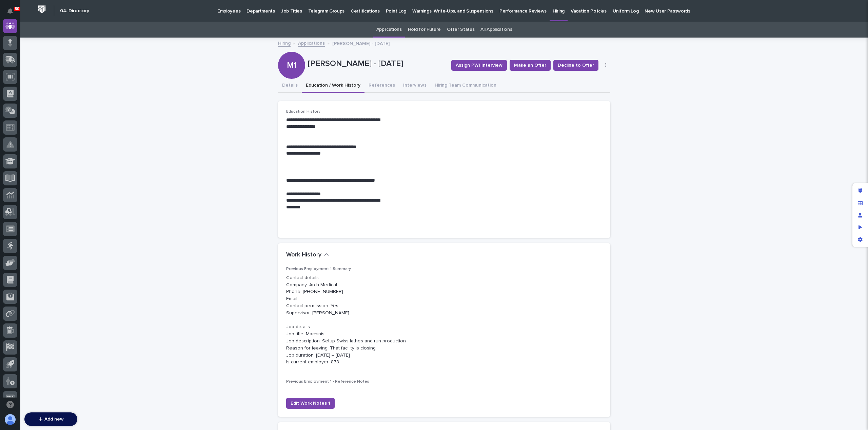 The height and width of the screenshot is (430, 868). What do you see at coordinates (424, 29) in the screenshot?
I see `a: Hold for Future` at bounding box center [424, 29].